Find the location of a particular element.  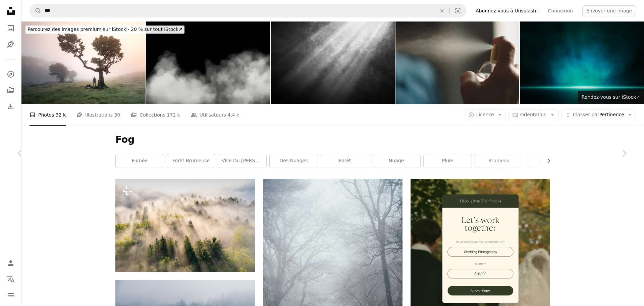

a: brumeux is located at coordinates (498, 161).